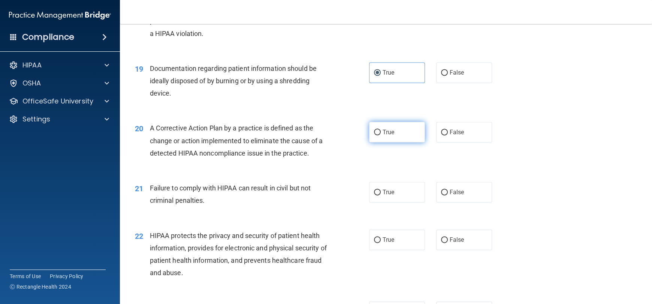 This screenshot has width=652, height=304. I want to click on p: OfficeSafe University, so click(58, 101).